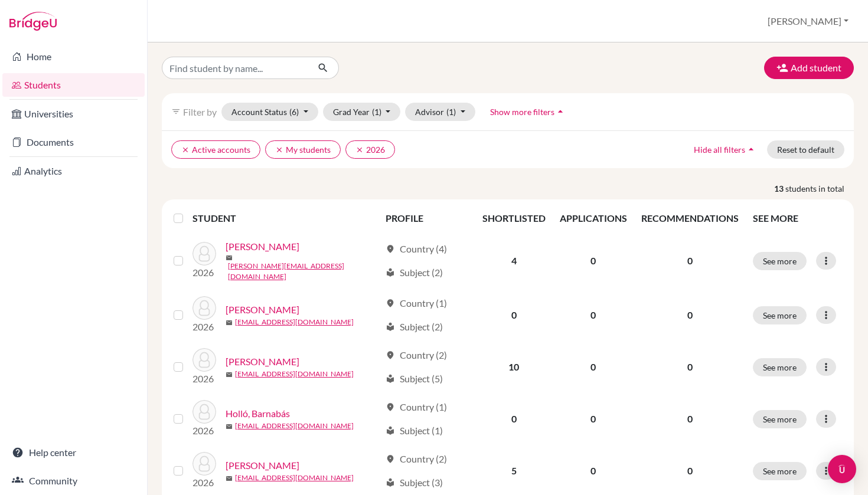 The width and height of the screenshot is (868, 495). Describe the element at coordinates (235, 68) in the screenshot. I see `input: Find student by name...` at that location.